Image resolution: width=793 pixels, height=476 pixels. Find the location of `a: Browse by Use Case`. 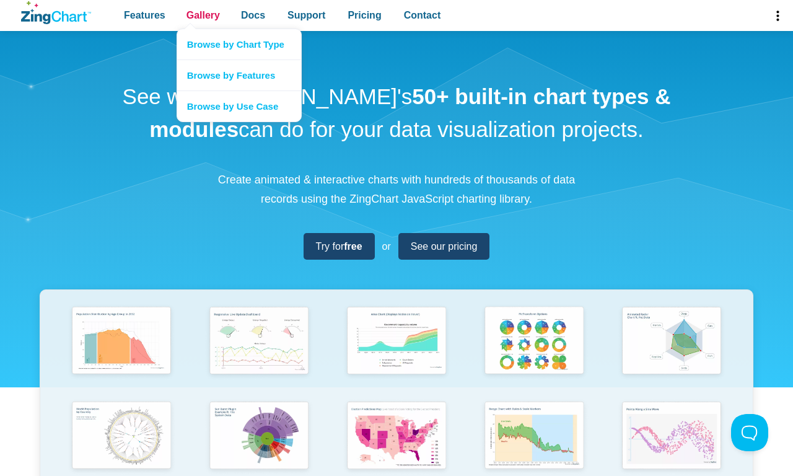

a: Browse by Use Case is located at coordinates (239, 106).